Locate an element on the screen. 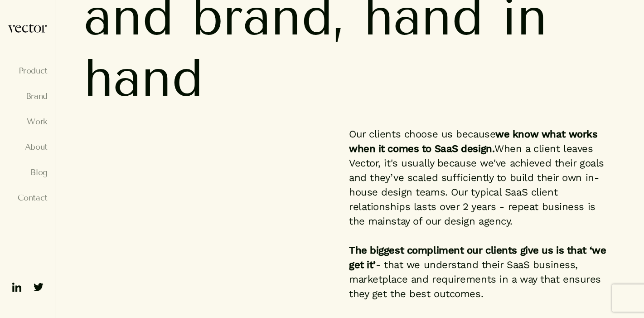 Image resolution: width=644 pixels, height=318 pixels. a: About is located at coordinates (27, 147).